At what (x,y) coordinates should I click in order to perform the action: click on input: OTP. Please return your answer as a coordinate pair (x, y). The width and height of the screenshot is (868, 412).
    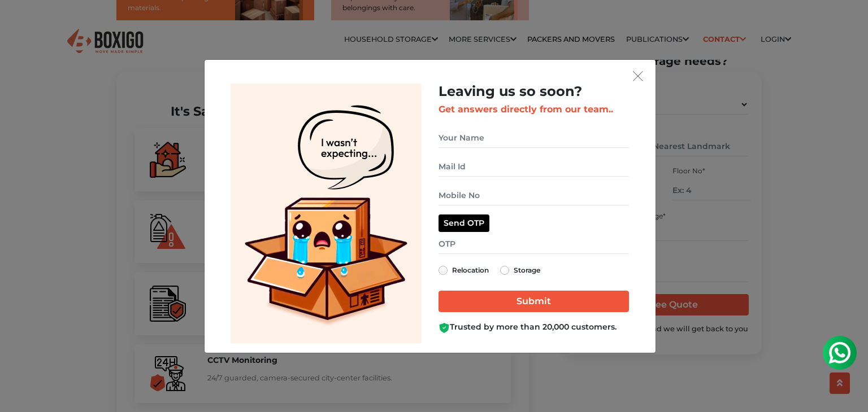
    Looking at the image, I should click on (533, 244).